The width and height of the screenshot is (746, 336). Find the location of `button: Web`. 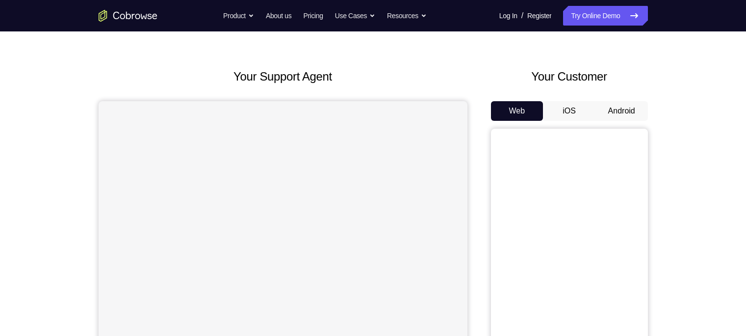

button: Web is located at coordinates (517, 111).